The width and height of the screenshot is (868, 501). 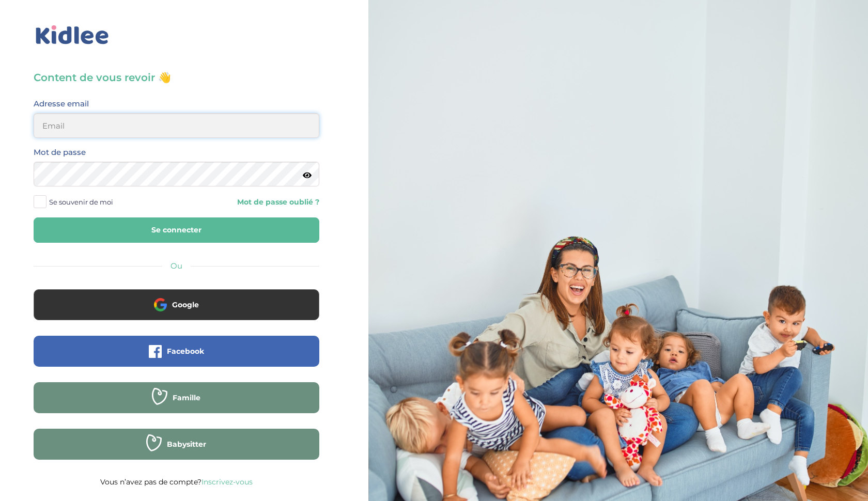 What do you see at coordinates (176, 230) in the screenshot?
I see `button: Se connecter` at bounding box center [176, 230].